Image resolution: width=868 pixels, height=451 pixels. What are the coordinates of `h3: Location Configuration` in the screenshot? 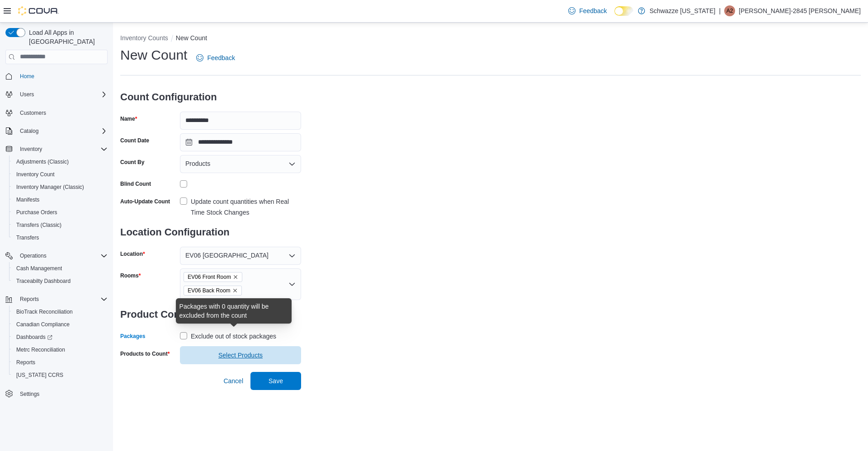 It's located at (211, 233).